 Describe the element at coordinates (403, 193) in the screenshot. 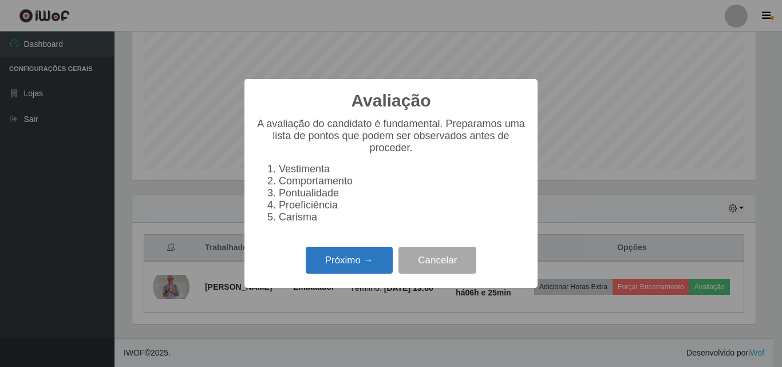

I see `li: Pontualidade` at that location.